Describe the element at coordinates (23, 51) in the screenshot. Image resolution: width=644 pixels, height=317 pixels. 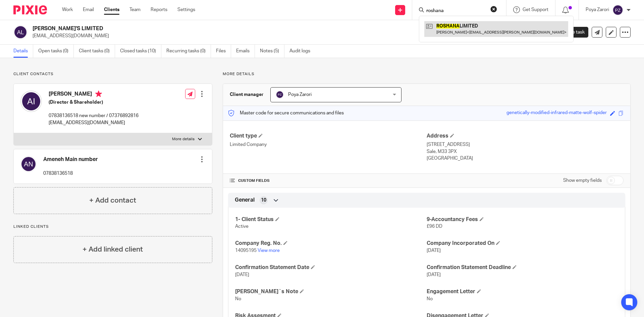
I see `a: Details` at that location.